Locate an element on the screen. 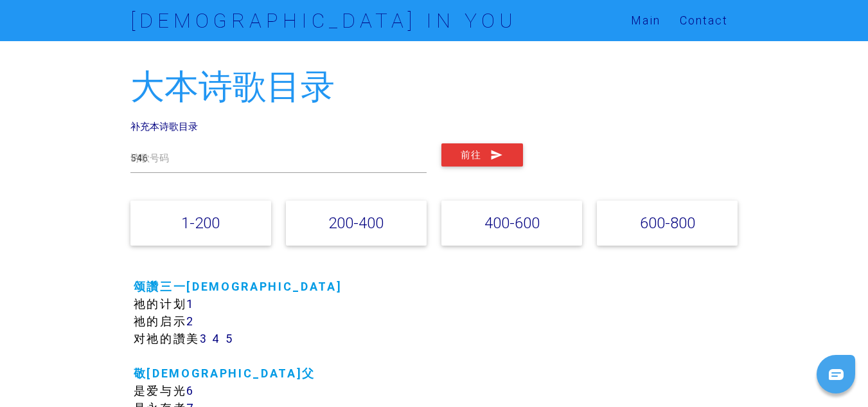  a: 4 is located at coordinates (217, 338).